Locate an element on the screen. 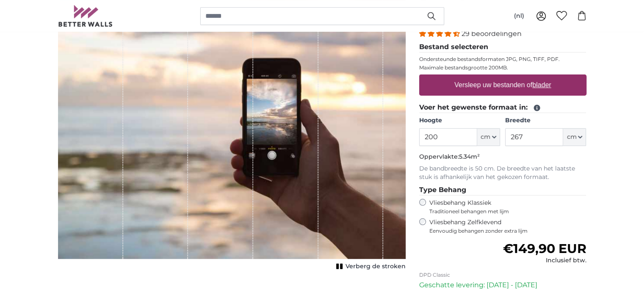 The height and width of the screenshot is (294, 644). span: €149,90 EUR is located at coordinates (544, 248).